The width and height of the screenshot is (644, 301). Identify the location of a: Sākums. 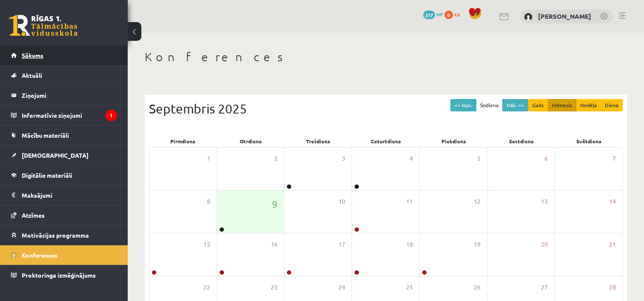
(64, 55).